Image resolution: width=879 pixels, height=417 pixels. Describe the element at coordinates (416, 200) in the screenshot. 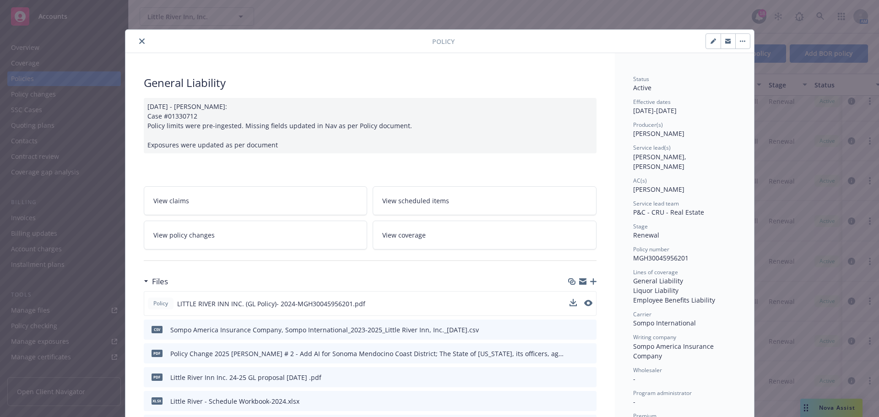

I see `span: View scheduled items` at that location.